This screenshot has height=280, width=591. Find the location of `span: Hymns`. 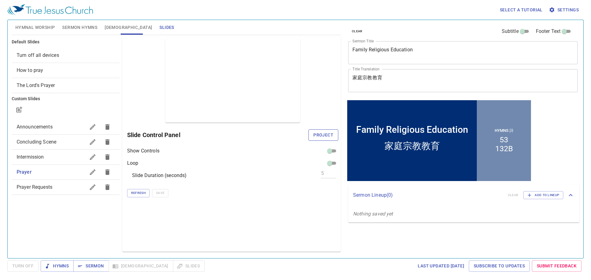

span: Hymns is located at coordinates (57, 266).